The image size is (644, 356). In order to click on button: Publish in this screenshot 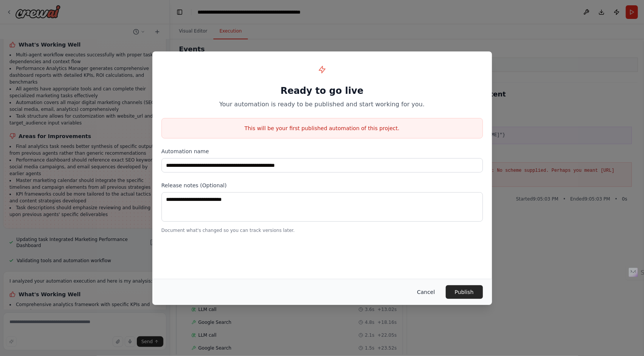, I will do `click(464, 292)`.